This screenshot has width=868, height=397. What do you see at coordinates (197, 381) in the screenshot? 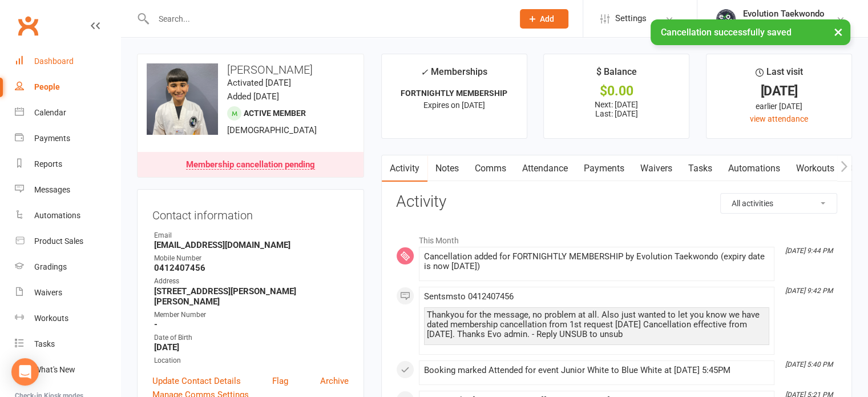
I see `a: Update Contact Details` at bounding box center [197, 381].